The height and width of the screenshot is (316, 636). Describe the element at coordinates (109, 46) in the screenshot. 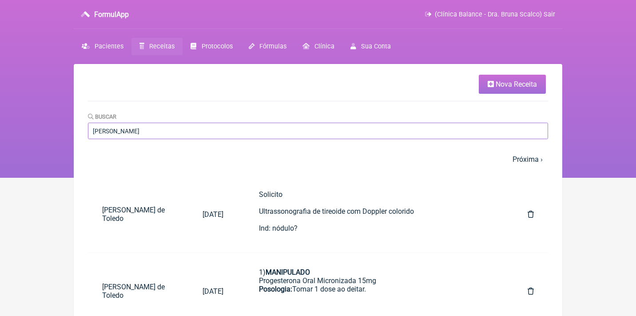

I see `span: Pacientes` at that location.